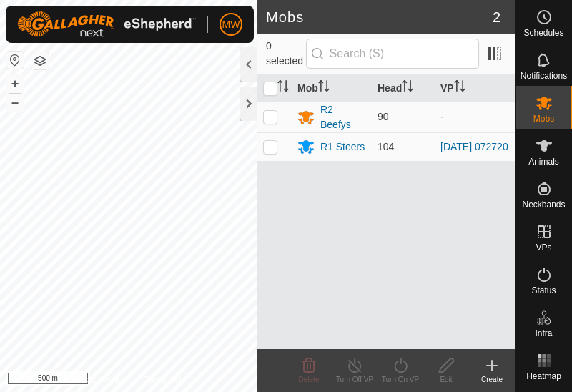  Describe the element at coordinates (379, 18) in the screenshot. I see `h2: Mobs` at that location.